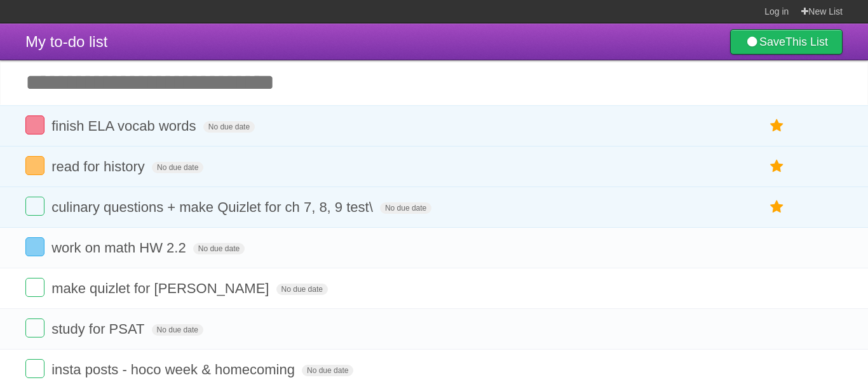  I want to click on span: read for history, so click(100, 167).